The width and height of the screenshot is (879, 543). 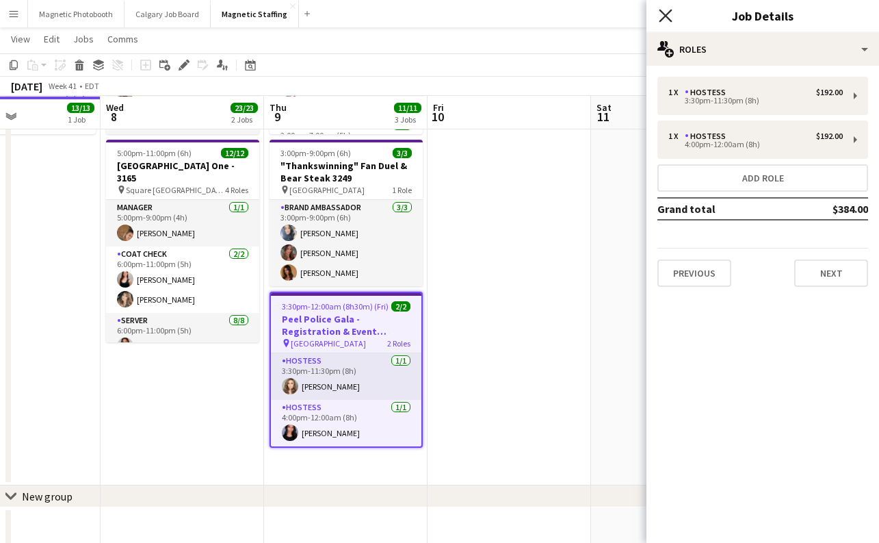 What do you see at coordinates (346, 172) in the screenshot?
I see `h3: "Thankswinning" Fan Duel & Bear Steak 3249` at bounding box center [346, 172].